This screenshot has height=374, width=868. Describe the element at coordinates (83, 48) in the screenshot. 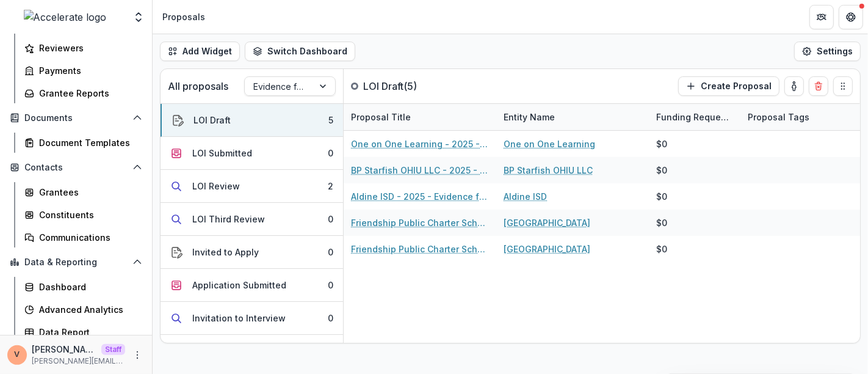

I see `a: Reviewers` at that location.